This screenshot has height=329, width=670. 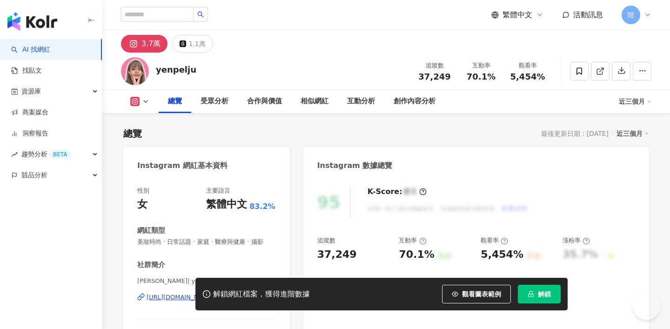 I want to click on span: 觀看圖表範例, so click(x=482, y=294).